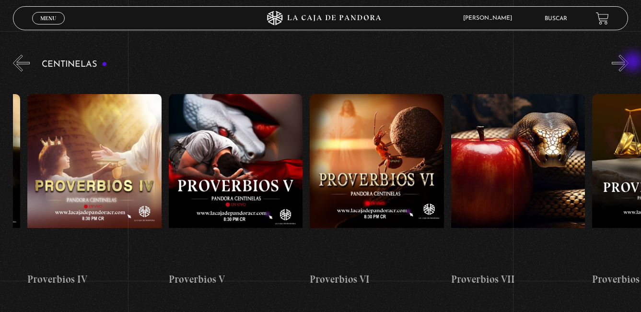  I want to click on h4: Proverbios VII, so click(518, 279).